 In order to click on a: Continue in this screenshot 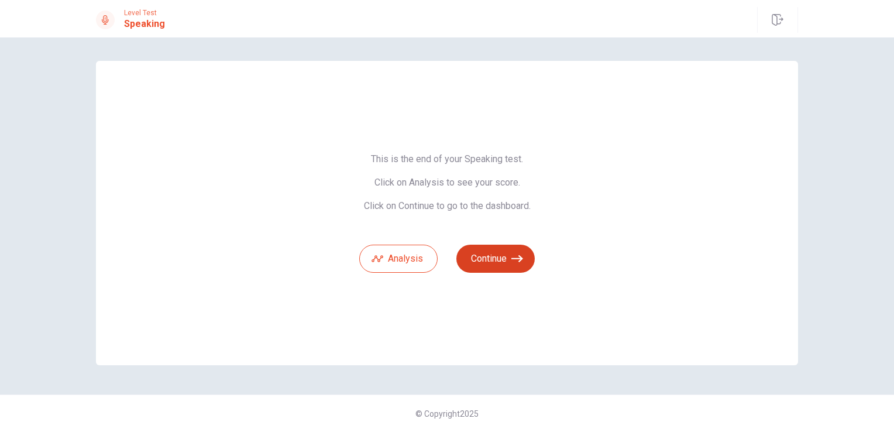, I will do `click(496, 259)`.